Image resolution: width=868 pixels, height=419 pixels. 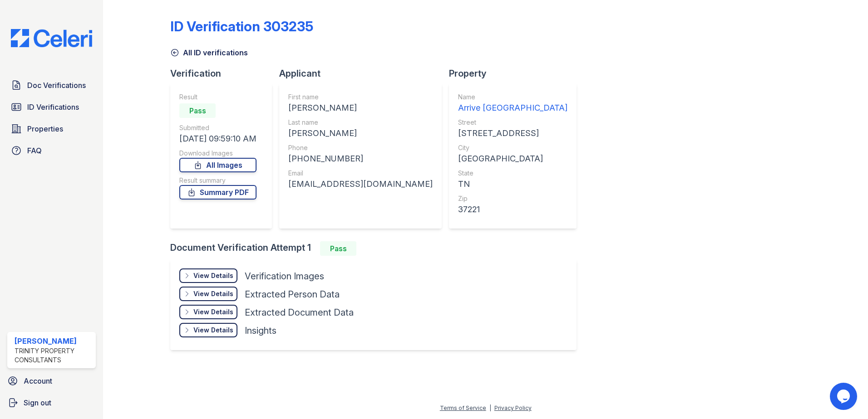 What do you see at coordinates (51, 107) in the screenshot?
I see `a: ID Verifications` at bounding box center [51, 107].